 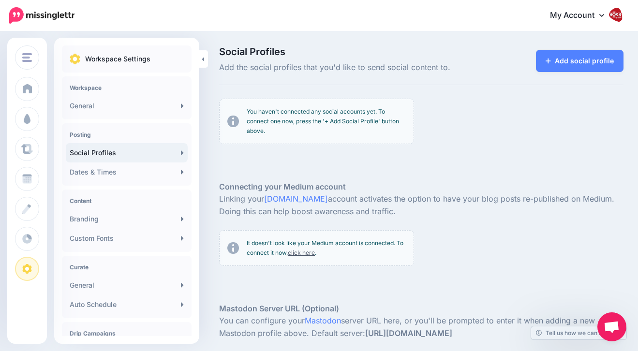 What do you see at coordinates (75, 59) in the screenshot?
I see `img: settings.png` at bounding box center [75, 59].